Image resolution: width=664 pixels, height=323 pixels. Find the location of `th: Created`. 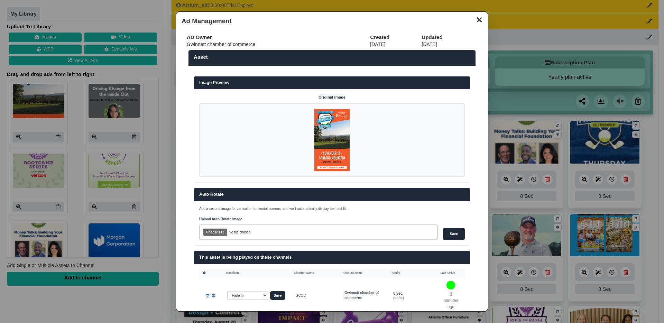

th: Created is located at coordinates (395, 37).